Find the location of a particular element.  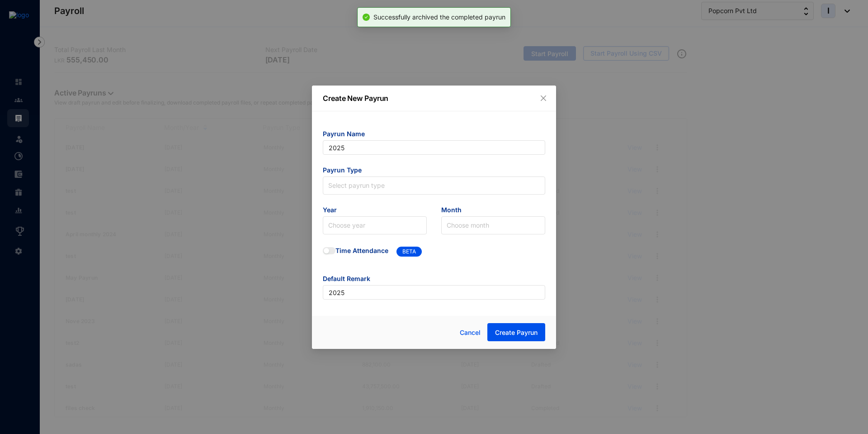

span: Create Payrun is located at coordinates (516, 333).